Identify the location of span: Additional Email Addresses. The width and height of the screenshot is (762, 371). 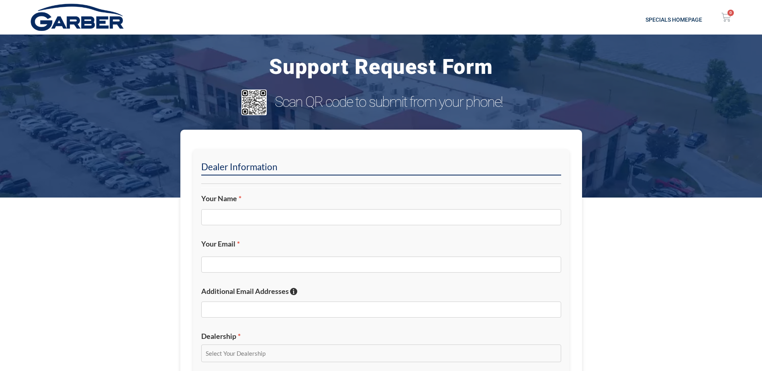
(245, 291).